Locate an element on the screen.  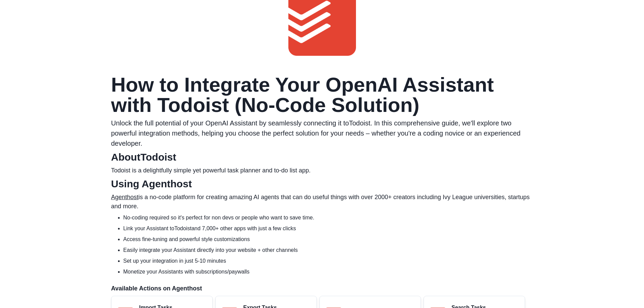
li: Monetize your Assistants with subscriptions/paywalls is located at coordinates (328, 272).